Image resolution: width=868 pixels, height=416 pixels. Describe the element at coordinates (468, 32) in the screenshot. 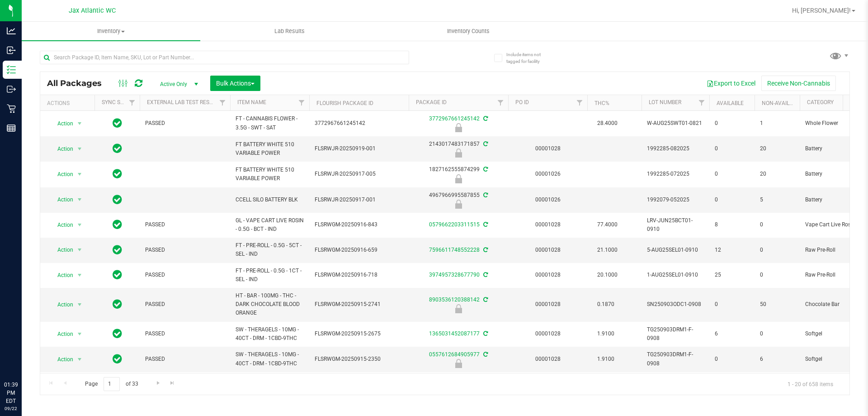

I see `span: Inventory Counts` at that location.